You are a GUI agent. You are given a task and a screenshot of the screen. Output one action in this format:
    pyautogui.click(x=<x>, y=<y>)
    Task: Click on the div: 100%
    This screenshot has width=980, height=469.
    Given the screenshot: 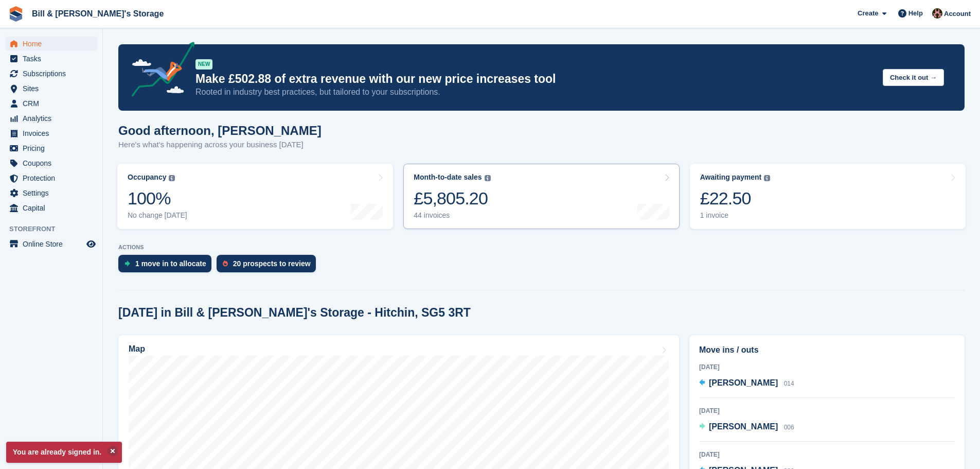 What is the action you would take?
    pyautogui.click(x=157, y=198)
    